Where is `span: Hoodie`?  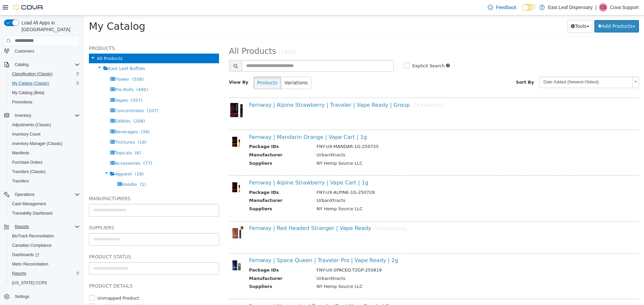
span: Hoodie is located at coordinates (45, 169).